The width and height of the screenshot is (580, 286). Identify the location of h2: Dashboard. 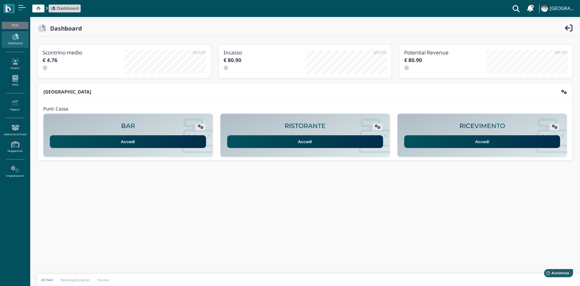
(64, 28).